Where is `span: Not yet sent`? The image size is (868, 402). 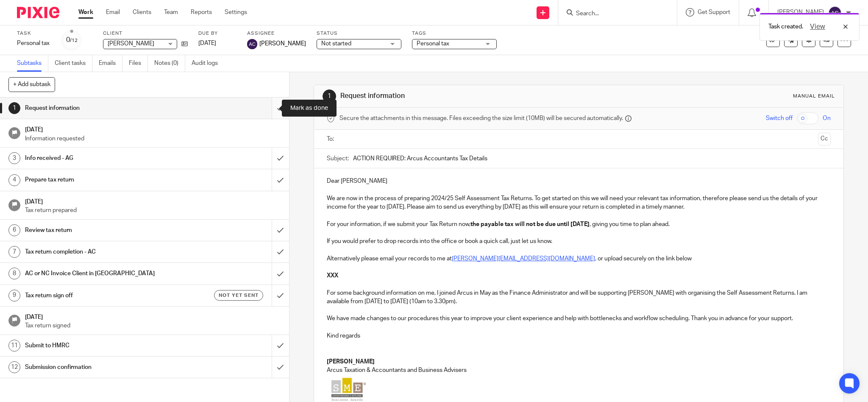
span: Not yet sent is located at coordinates (239, 295).